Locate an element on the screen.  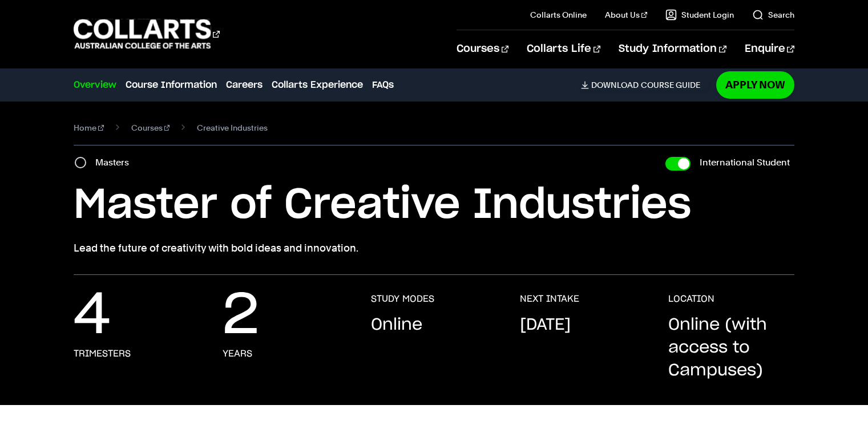
a: Overview is located at coordinates (95, 85).